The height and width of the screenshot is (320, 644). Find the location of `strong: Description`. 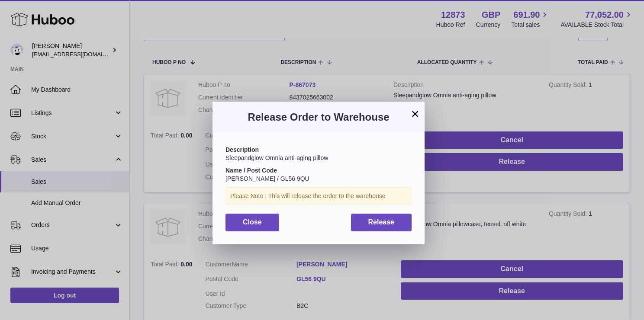

strong: Description is located at coordinates (242, 150).